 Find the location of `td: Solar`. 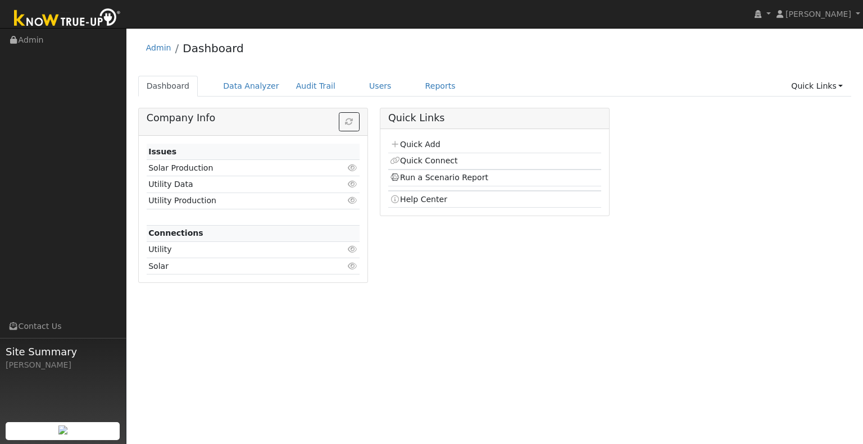

td: Solar is located at coordinates (236, 266).